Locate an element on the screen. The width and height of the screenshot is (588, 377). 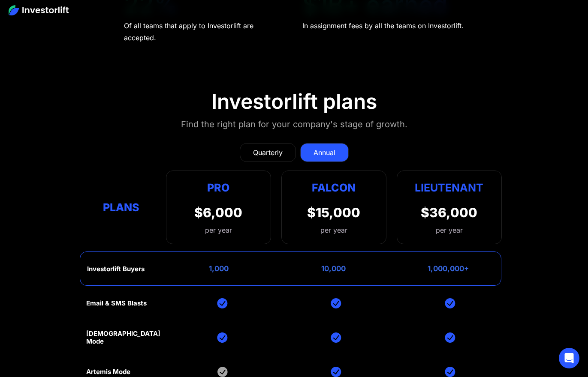
div: Of all teams that apply to Investorlift are accepted. is located at coordinates (205, 32).